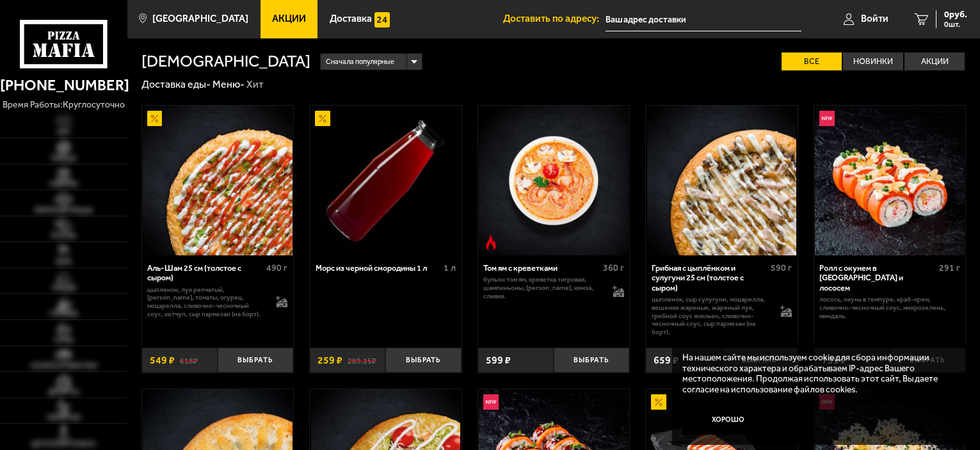 The image size is (980, 450). I want to click on button: Хорошо, so click(729, 420).